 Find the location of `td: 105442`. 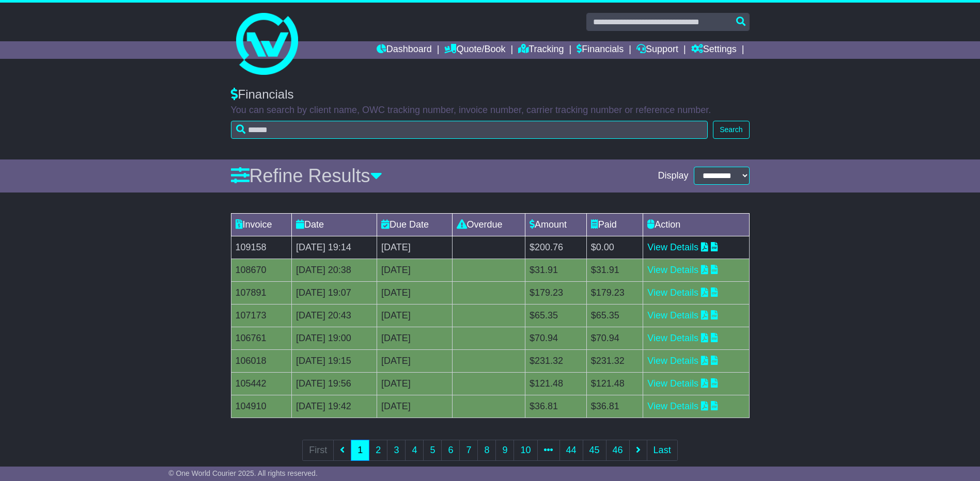

td: 105442 is located at coordinates (261, 384).